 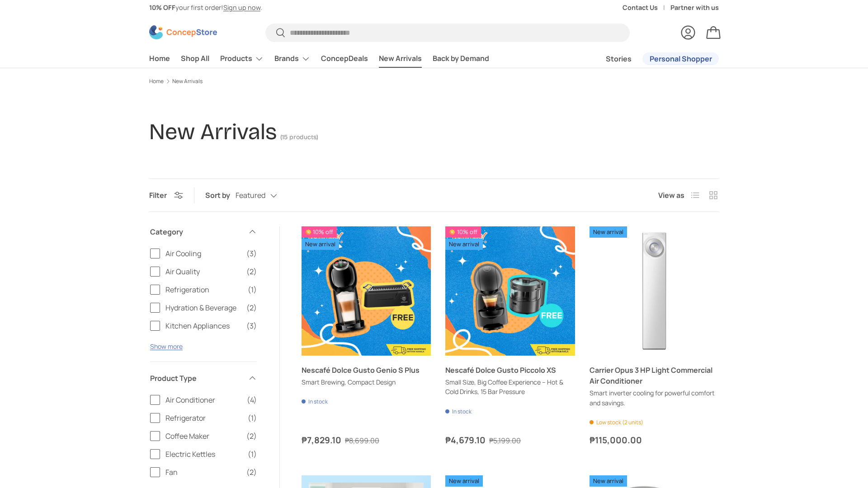 What do you see at coordinates (251, 195) in the screenshot?
I see `span: Featured` at bounding box center [251, 195].